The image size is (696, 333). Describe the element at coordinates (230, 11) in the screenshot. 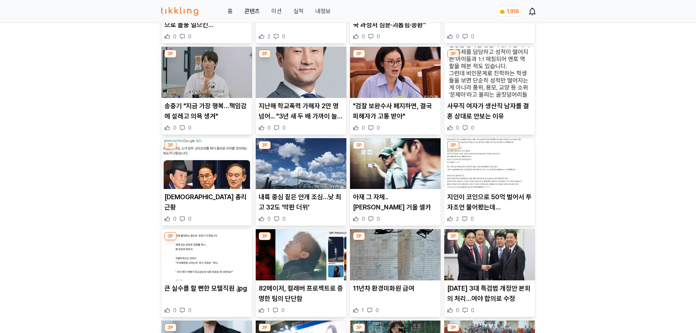

I see `a: 홈` at that location.